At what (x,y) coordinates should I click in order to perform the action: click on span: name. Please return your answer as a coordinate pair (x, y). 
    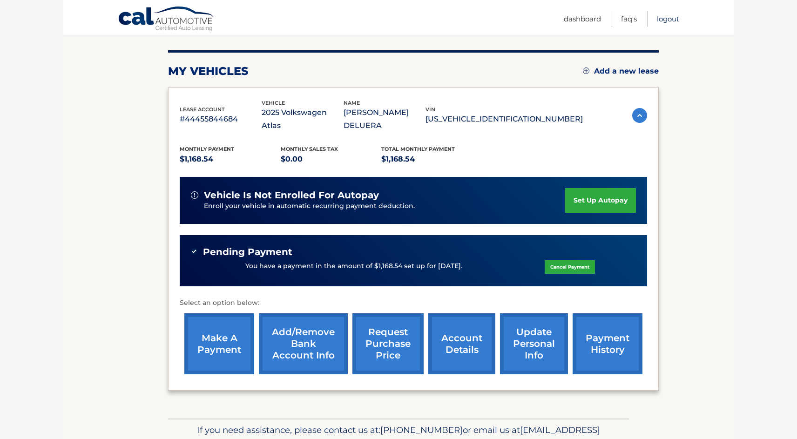
    Looking at the image, I should click on (351, 103).